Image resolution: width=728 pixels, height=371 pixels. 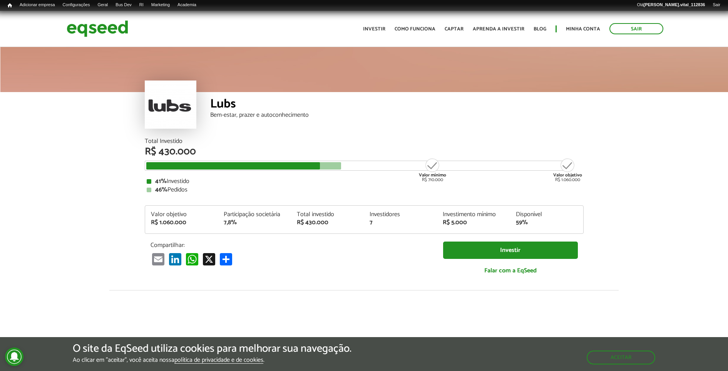 I want to click on a: política de privacidade e de cookies, so click(x=219, y=360).